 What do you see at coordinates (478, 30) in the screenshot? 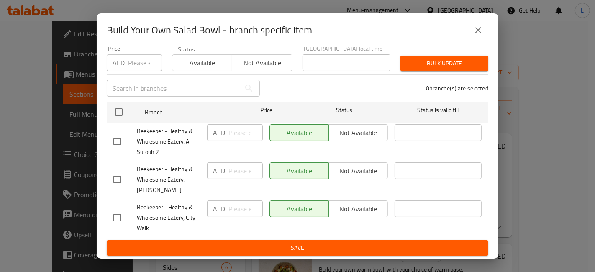
I see `button: close` at bounding box center [478, 30].